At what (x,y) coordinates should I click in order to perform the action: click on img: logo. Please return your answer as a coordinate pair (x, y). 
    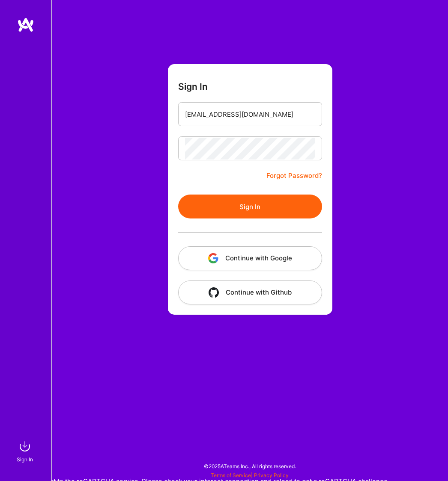
    Looking at the image, I should click on (25, 25).